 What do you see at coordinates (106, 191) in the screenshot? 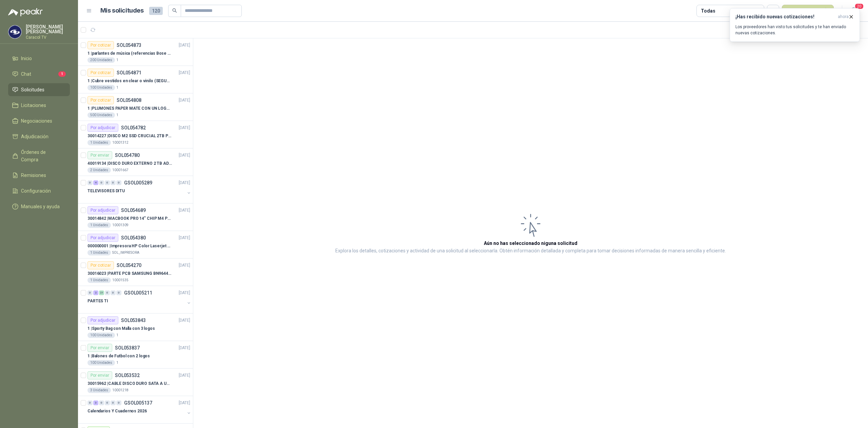
I see `p: TELEVISORES DITU` at bounding box center [106, 191].